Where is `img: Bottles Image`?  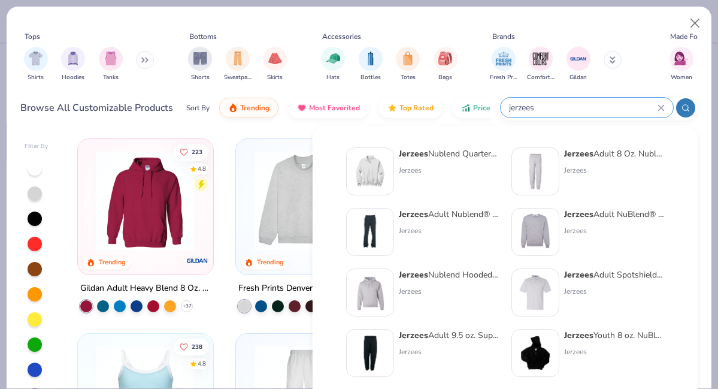
img: Bottles Image is located at coordinates (371, 58).